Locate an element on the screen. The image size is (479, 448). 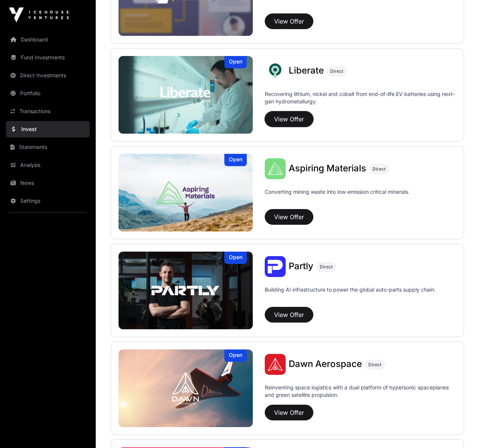
a: Dawn Aerospace is located at coordinates (325, 365).